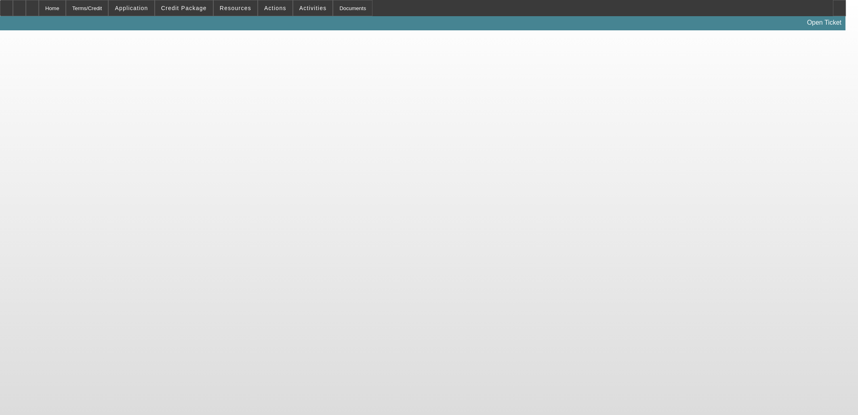 The height and width of the screenshot is (415, 858). What do you see at coordinates (313, 8) in the screenshot?
I see `span: Activities` at bounding box center [313, 8].